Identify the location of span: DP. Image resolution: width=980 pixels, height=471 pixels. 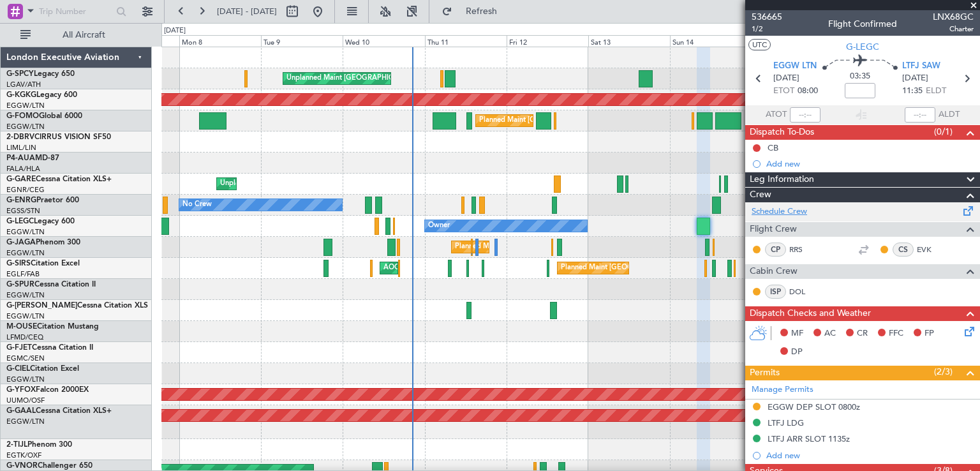
(797, 352).